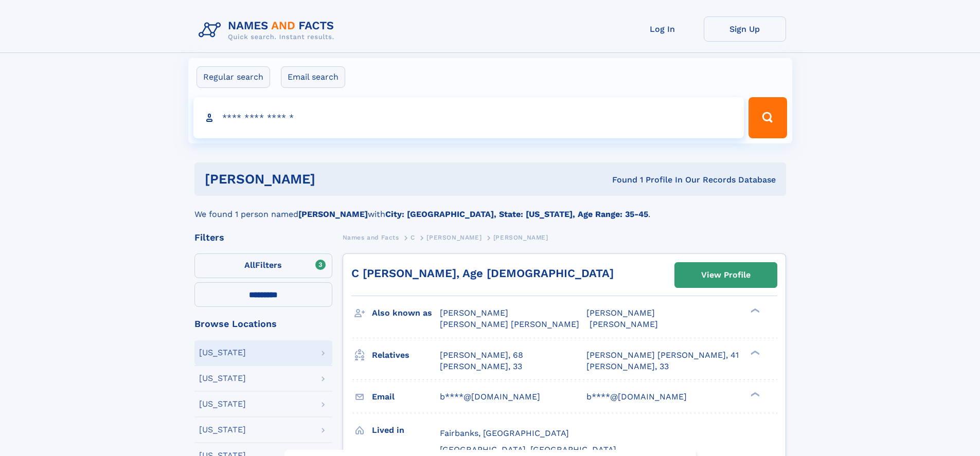 The height and width of the screenshot is (456, 980). Describe the element at coordinates (269, 30) in the screenshot. I see `img: Logo Names and Facts` at that location.